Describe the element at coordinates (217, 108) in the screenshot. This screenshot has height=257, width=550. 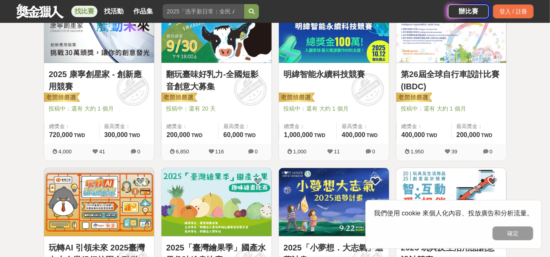
I see `span: 投稿中：還有 20 天` at that location.